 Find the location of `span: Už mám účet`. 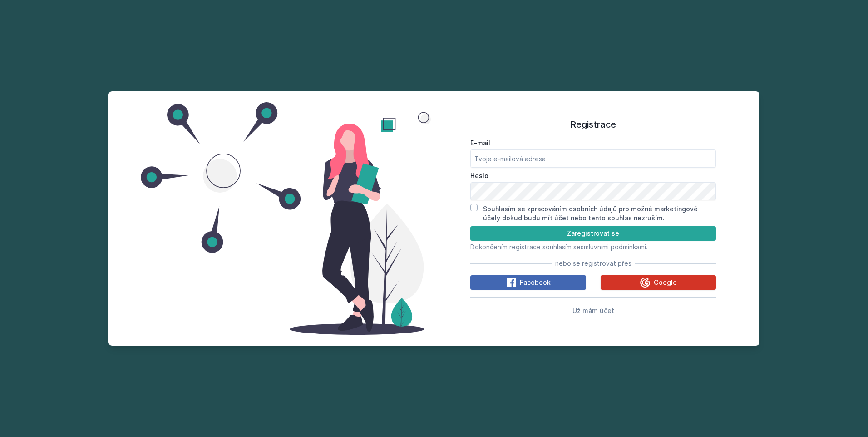

span: Už mám účet is located at coordinates (593, 310).